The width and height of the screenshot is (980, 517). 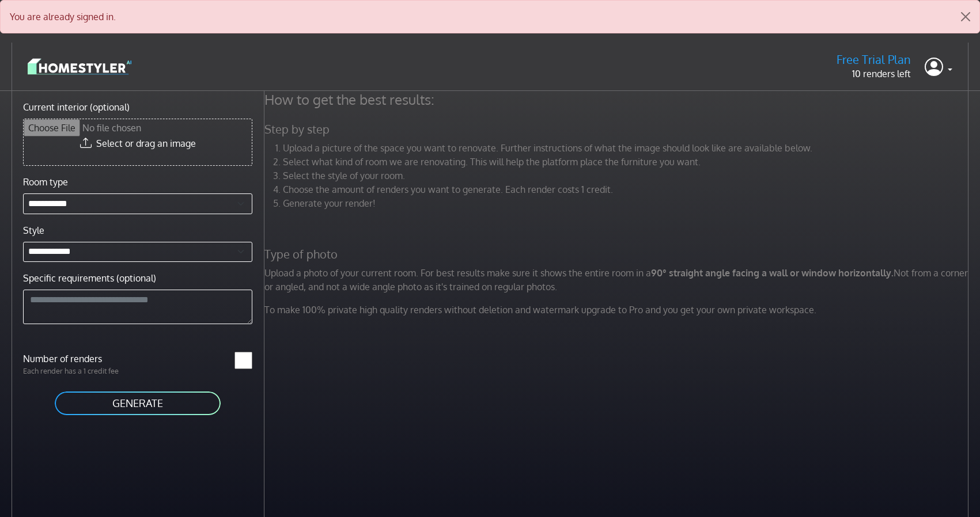 What do you see at coordinates (46, 182) in the screenshot?
I see `label: Room type` at bounding box center [46, 182].